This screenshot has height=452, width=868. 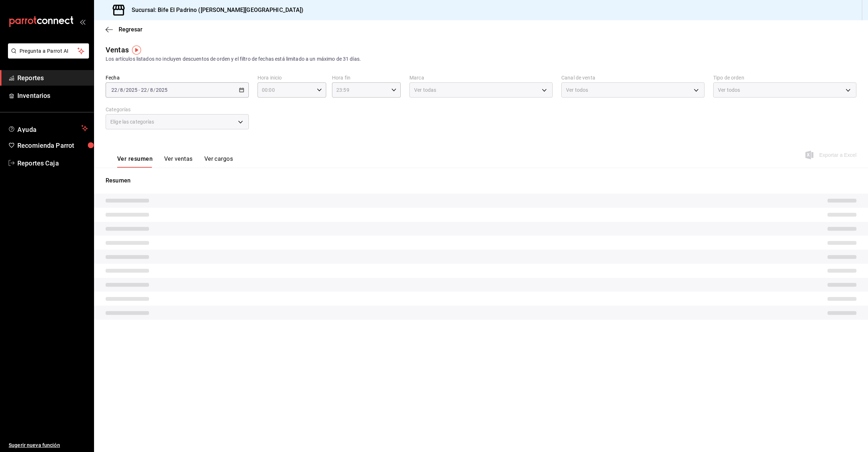 I want to click on button: Ver cargos, so click(x=219, y=162).